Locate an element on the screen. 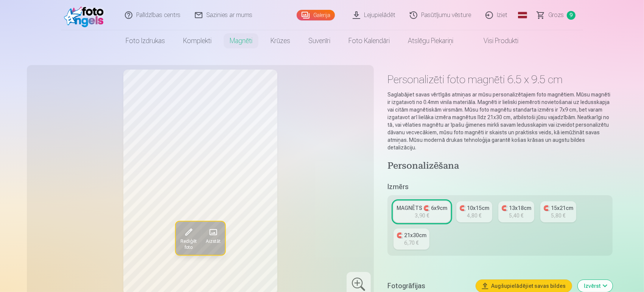 This screenshot has height=292, width=644. div: 4,80 € is located at coordinates (474, 216).